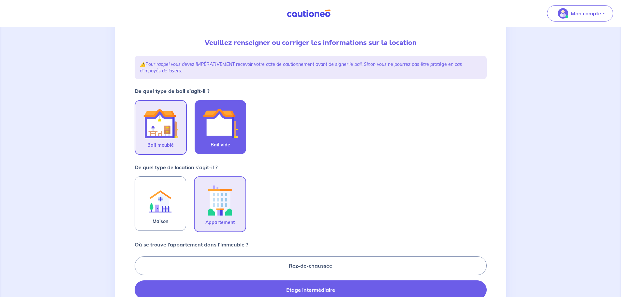 Image resolution: width=621 pixels, height=297 pixels. I want to click on button: illu_account_valid_menu.svgMon compte, so click(580, 13).